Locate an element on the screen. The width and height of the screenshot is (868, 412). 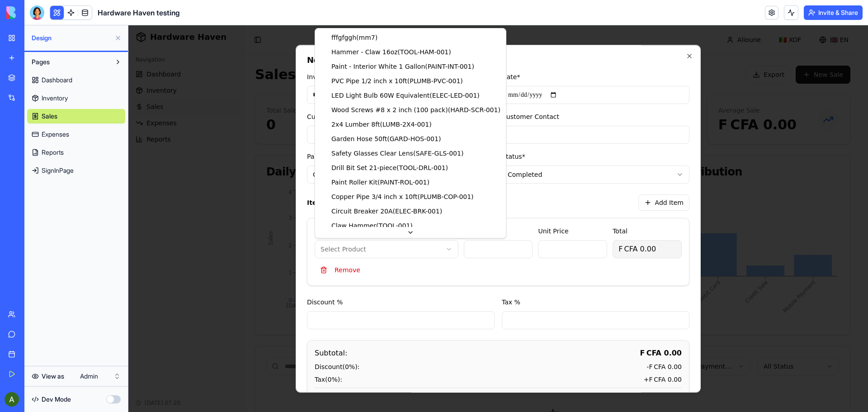
span: Copper Pipe 3/4 inch x 10ft ( PLUMB-COP-001 ) is located at coordinates (274, 172).